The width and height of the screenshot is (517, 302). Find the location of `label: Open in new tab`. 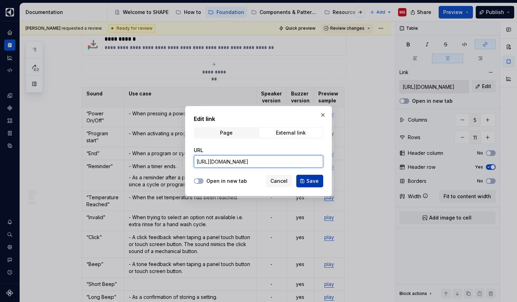

label: Open in new tab is located at coordinates (227, 181).